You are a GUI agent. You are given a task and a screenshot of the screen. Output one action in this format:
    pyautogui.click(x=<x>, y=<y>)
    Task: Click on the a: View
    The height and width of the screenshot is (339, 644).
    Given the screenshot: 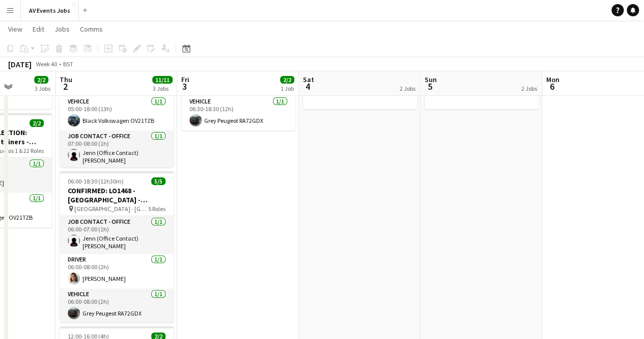 What is the action you would take?
    pyautogui.click(x=15, y=29)
    